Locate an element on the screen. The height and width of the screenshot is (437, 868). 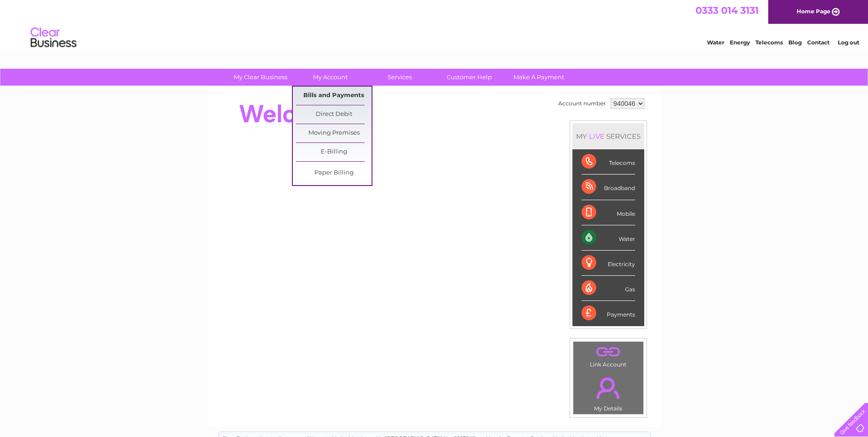
a: Customer Help is located at coordinates (469, 77).